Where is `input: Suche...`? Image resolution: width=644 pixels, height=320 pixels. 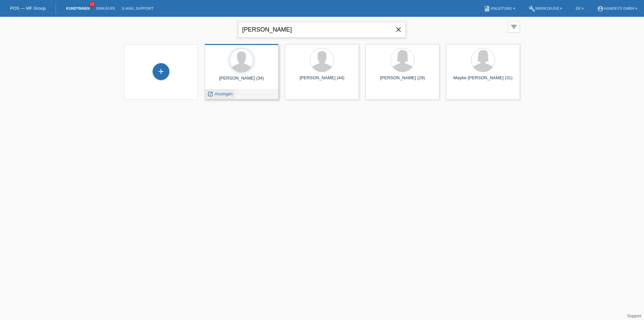 input: Suche... is located at coordinates (322, 29).